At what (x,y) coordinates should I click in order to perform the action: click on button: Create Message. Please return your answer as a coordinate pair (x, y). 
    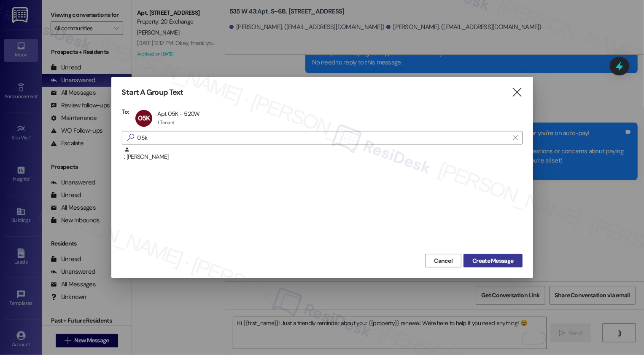
    Looking at the image, I should click on (493, 261).